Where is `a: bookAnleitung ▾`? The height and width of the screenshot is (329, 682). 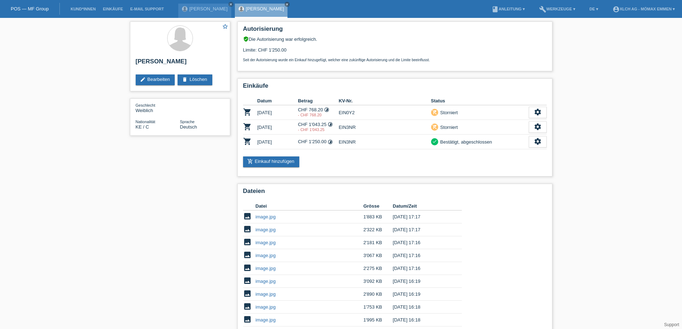 a: bookAnleitung ▾ is located at coordinates (508, 9).